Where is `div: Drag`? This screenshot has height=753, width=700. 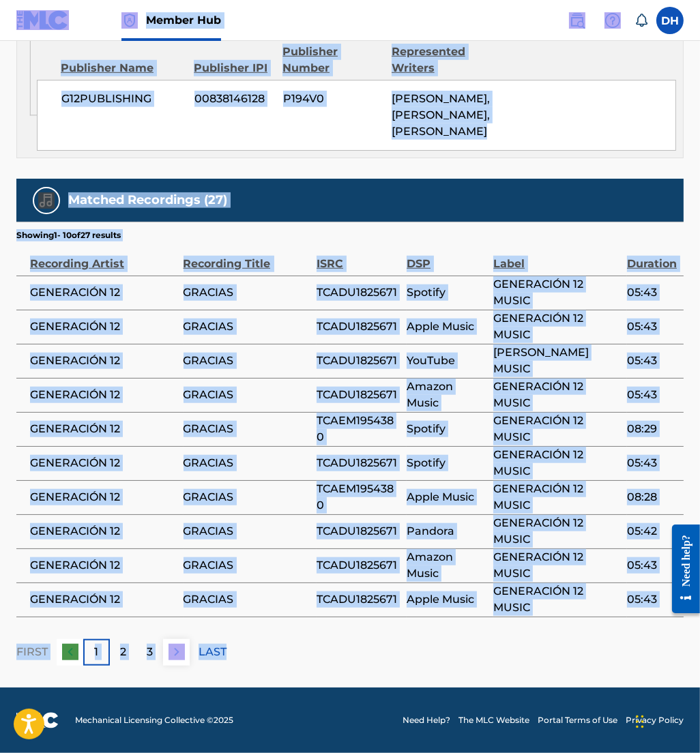 div: Drag is located at coordinates (640, 722).